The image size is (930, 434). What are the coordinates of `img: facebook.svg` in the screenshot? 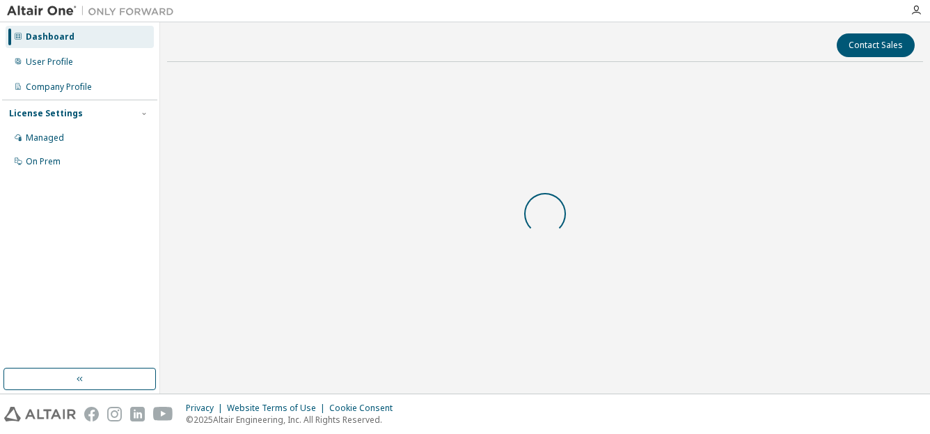 It's located at (91, 413).